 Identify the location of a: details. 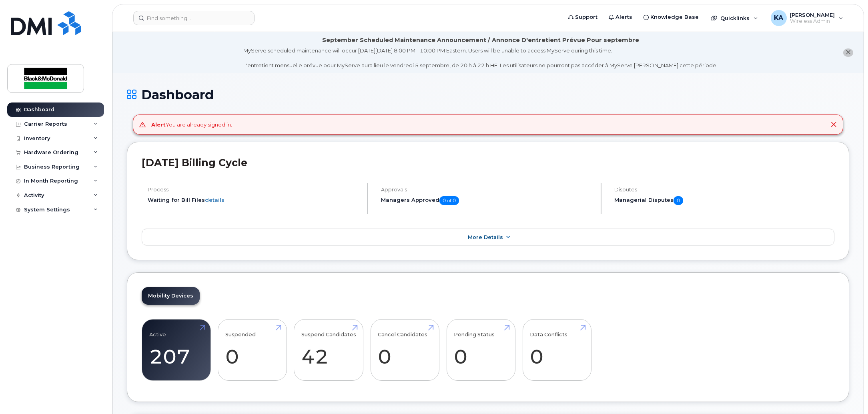
(215, 200).